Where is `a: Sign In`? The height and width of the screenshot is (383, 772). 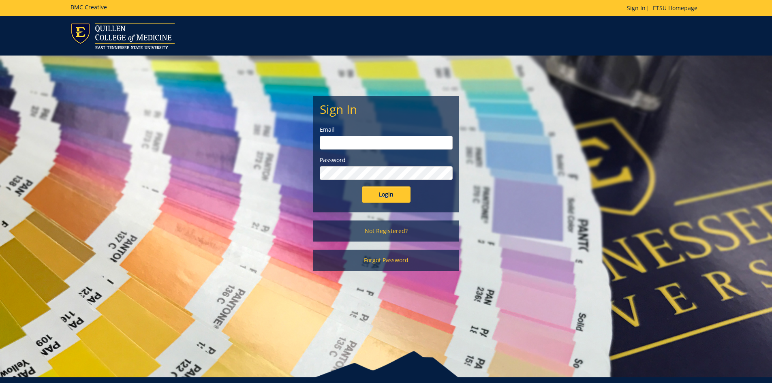 a: Sign In is located at coordinates (636, 8).